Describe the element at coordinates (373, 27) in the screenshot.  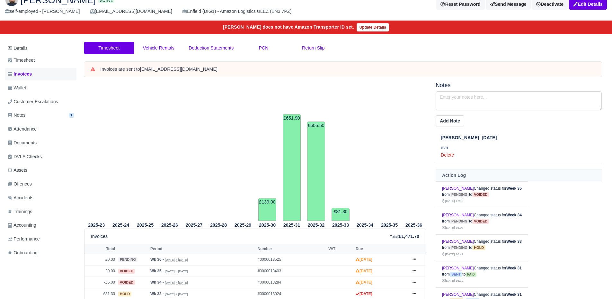
I see `a: Update Details` at that location.